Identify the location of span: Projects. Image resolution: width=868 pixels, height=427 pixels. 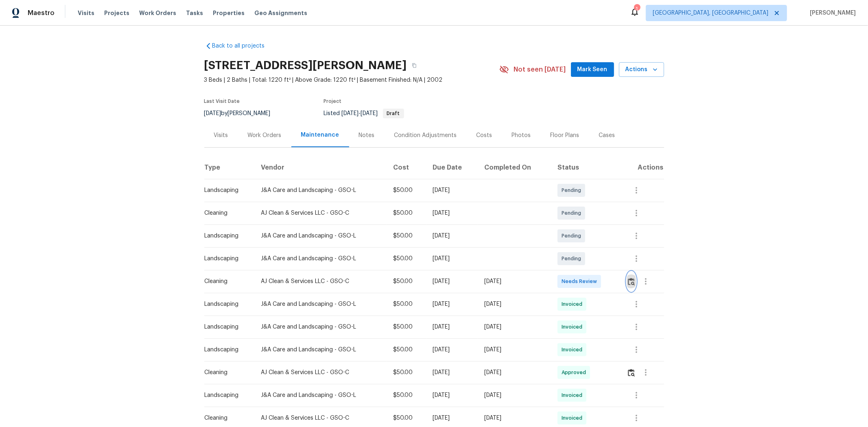
(117, 13).